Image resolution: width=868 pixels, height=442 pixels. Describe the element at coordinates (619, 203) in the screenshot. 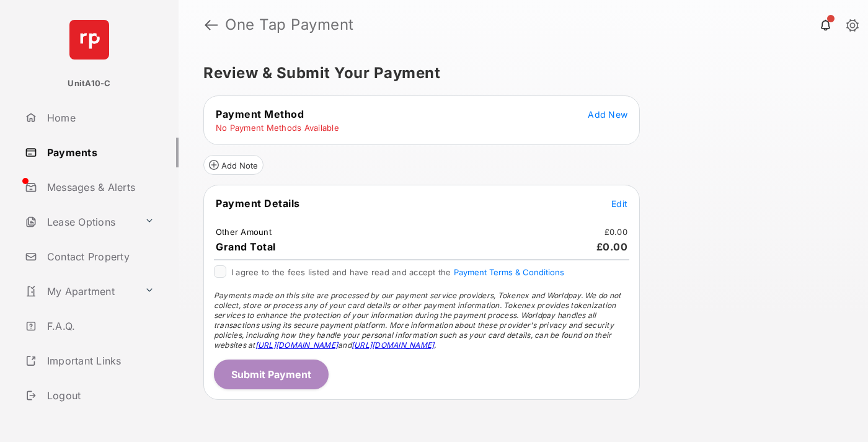

I see `span: Edit` at that location.